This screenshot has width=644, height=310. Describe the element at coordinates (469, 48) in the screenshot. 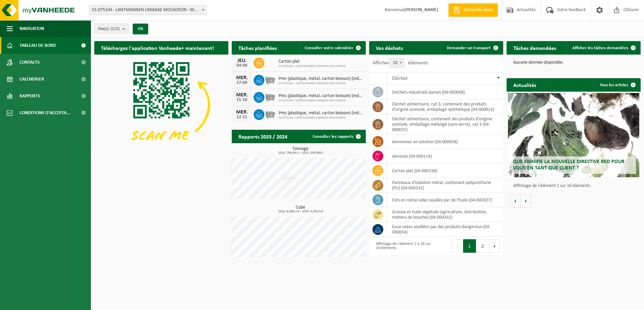

I see `span: Demander un transport` at that location.